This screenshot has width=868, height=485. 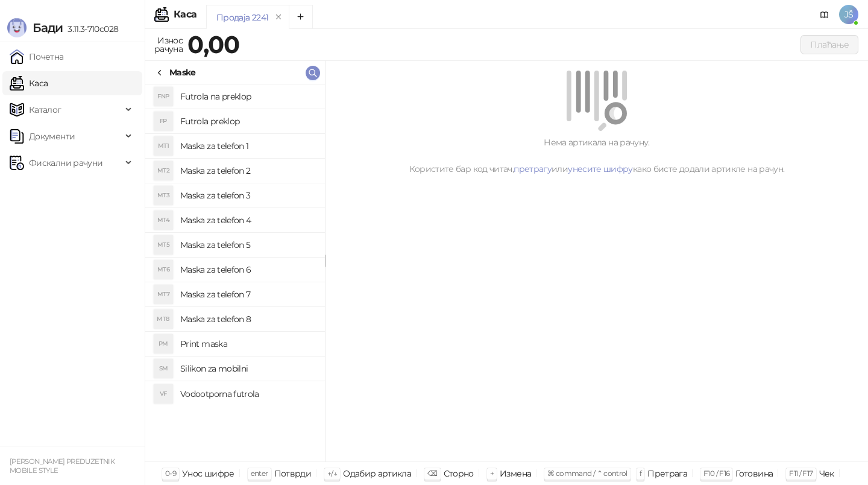 What do you see at coordinates (300, 17) in the screenshot?
I see `button: Add tab` at bounding box center [300, 17].